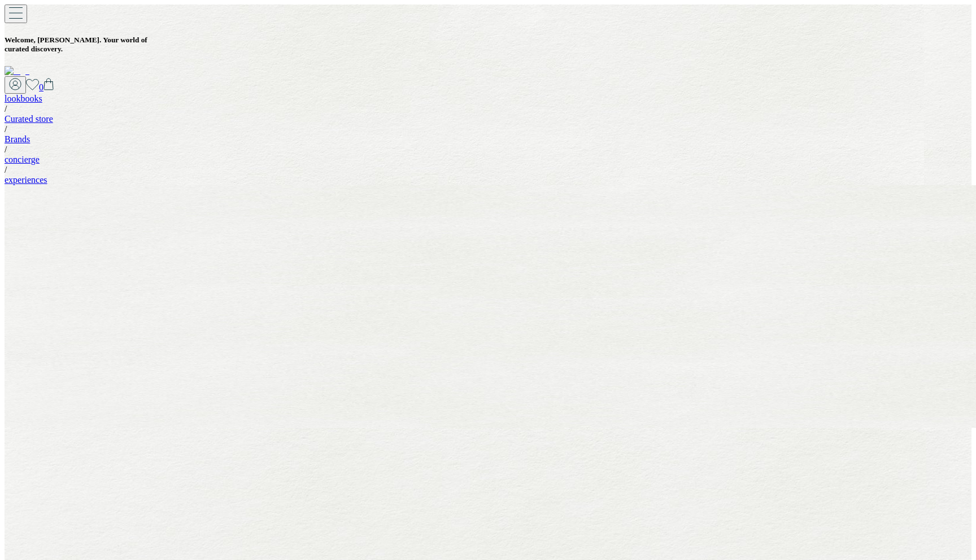  What do you see at coordinates (17, 71) in the screenshot?
I see `img: logo` at bounding box center [17, 71].